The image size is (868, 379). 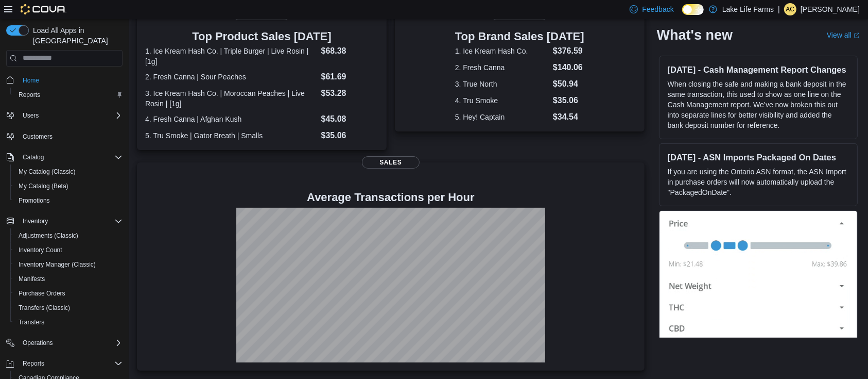 What do you see at coordinates (31, 279) in the screenshot?
I see `a: Manifests` at bounding box center [31, 279].